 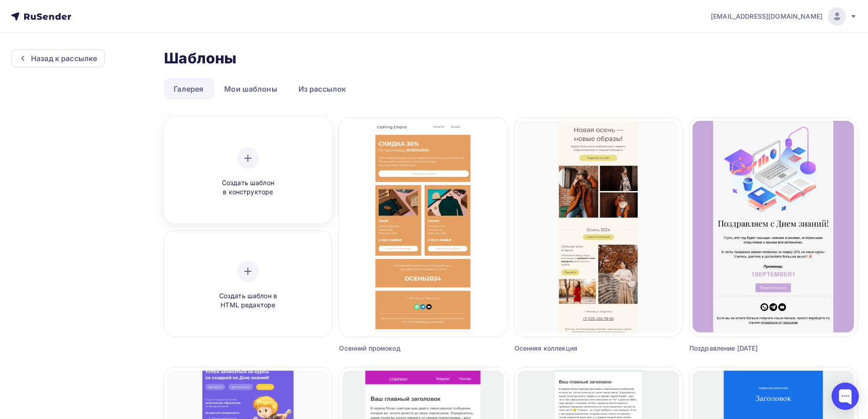 What do you see at coordinates (188, 89) in the screenshot?
I see `a: Галерея` at bounding box center [188, 89].